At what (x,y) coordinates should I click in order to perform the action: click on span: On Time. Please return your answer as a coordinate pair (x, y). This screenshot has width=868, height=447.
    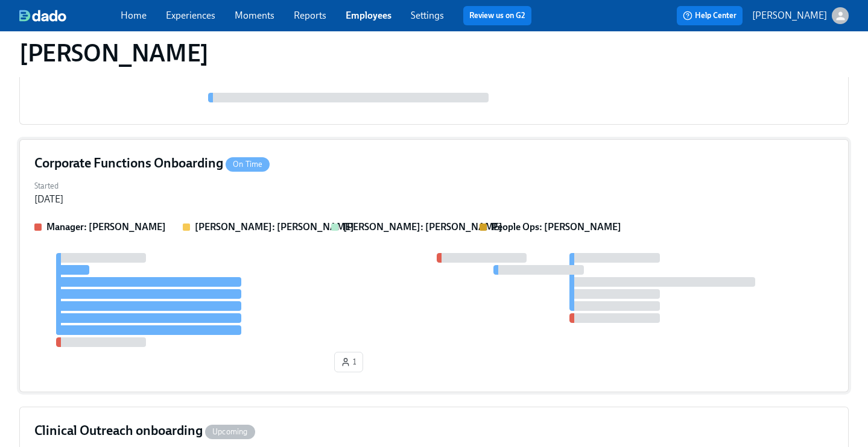
    Looking at the image, I should click on (247, 164).